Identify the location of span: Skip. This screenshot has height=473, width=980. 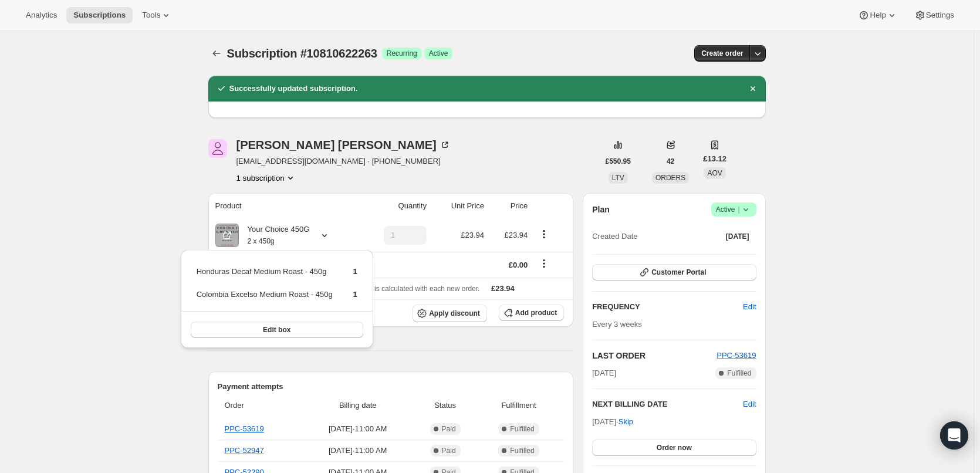
(626, 422).